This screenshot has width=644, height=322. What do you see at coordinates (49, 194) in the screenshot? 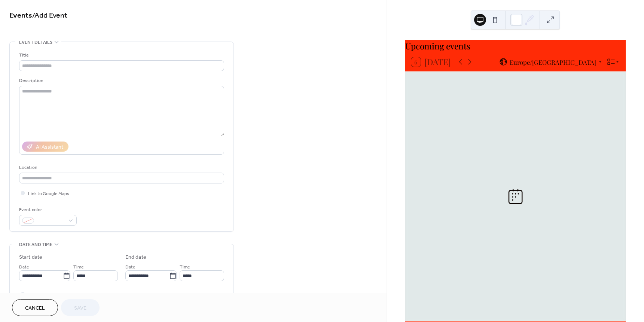
I see `span: Link to Google Maps` at bounding box center [49, 194].